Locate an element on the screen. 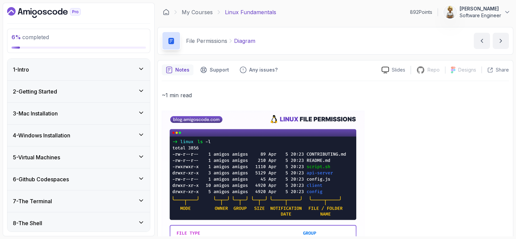 This screenshot has height=239, width=516. p: Repo is located at coordinates (433, 70).